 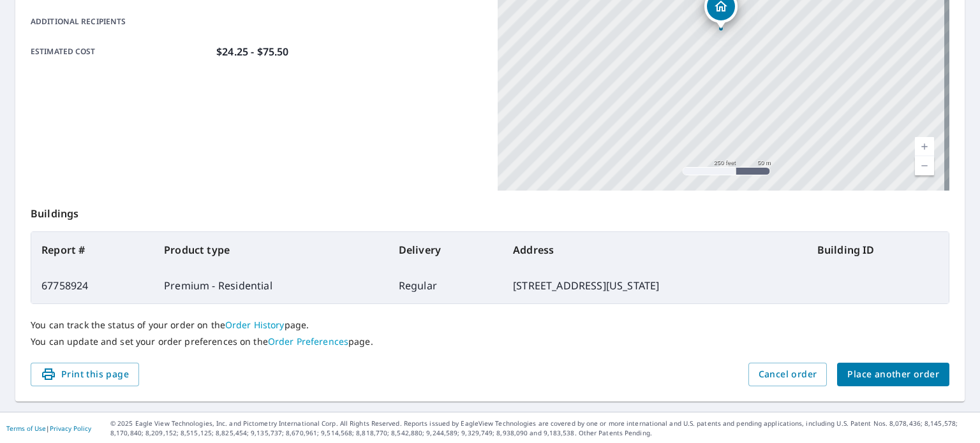 I want to click on p: © 2025 Eagle View Technologies, Inc. and Pictometry International Corp. All Rights Reserved. Repo..., so click(x=541, y=429).